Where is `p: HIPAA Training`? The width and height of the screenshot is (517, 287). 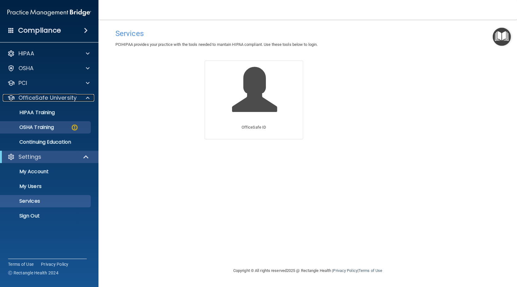 p: HIPAA Training is located at coordinates (29, 113).